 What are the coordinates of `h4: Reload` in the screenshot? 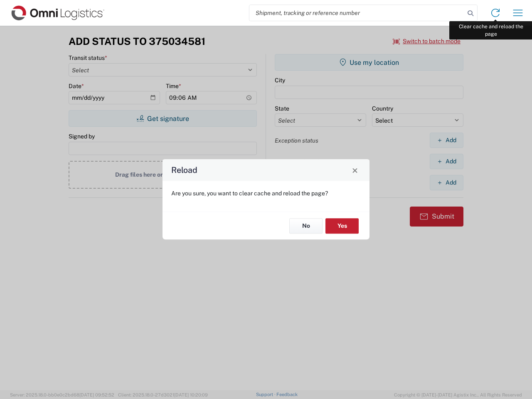 It's located at (184, 170).